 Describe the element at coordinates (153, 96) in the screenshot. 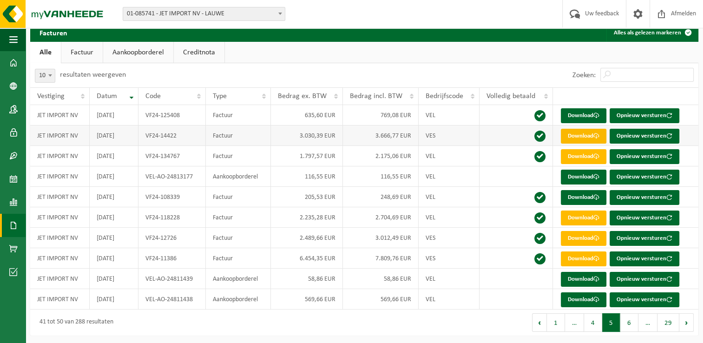

I see `span: Code` at that location.